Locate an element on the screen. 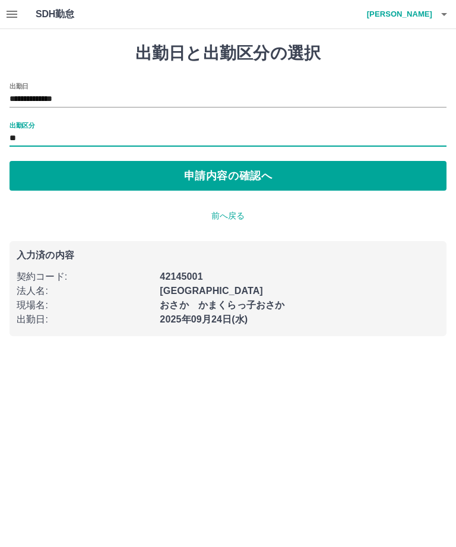 Image resolution: width=456 pixels, height=547 pixels. p: 前へ戻る is located at coordinates (228, 215).